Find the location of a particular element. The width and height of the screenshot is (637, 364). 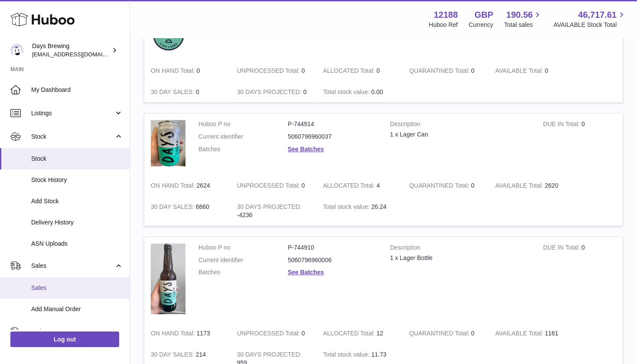

span: AVAILABLE Stock Total is located at coordinates (590, 25).